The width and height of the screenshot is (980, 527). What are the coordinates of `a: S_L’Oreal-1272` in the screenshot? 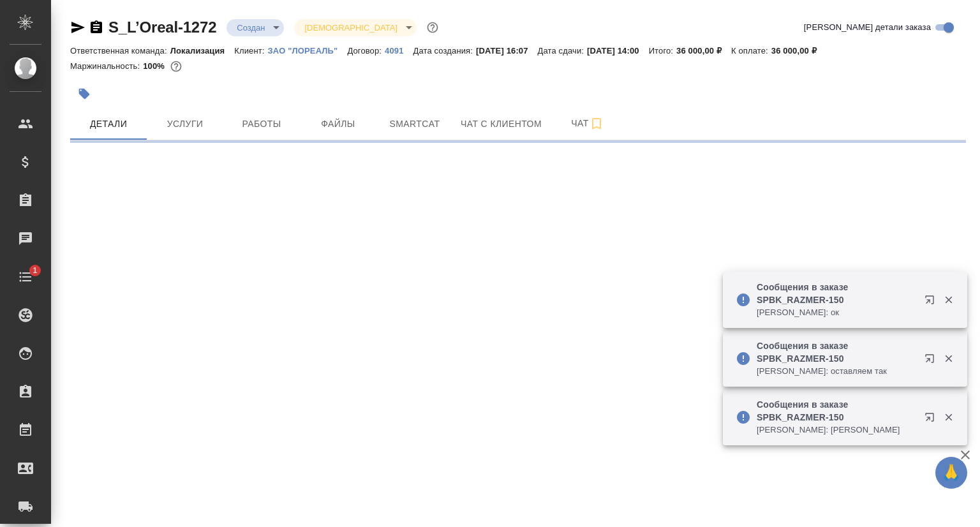 It's located at (162, 27).